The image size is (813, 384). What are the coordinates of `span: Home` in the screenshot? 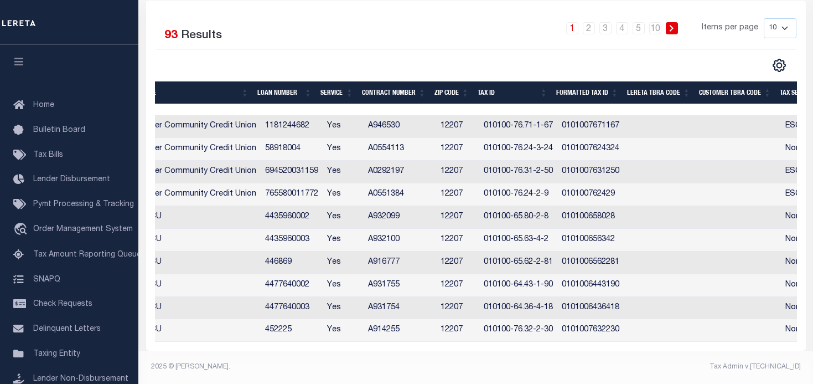 It's located at (44, 105).